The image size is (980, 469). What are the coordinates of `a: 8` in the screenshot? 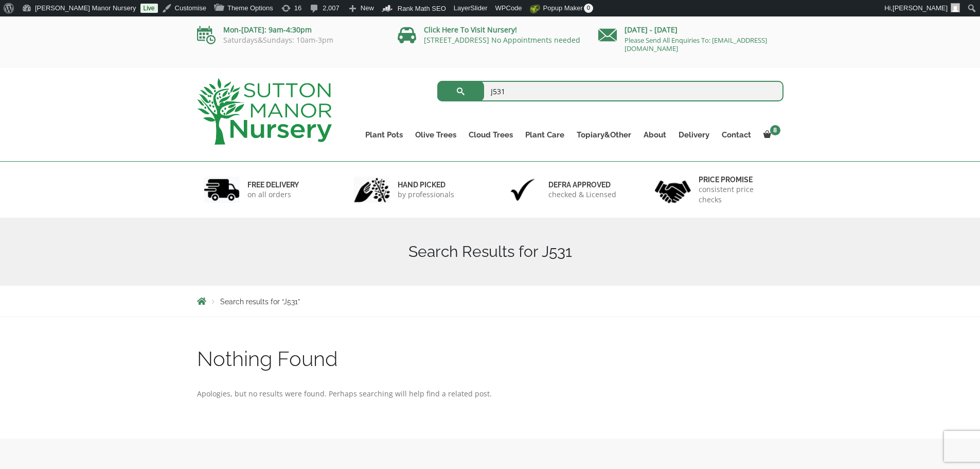 It's located at (770, 135).